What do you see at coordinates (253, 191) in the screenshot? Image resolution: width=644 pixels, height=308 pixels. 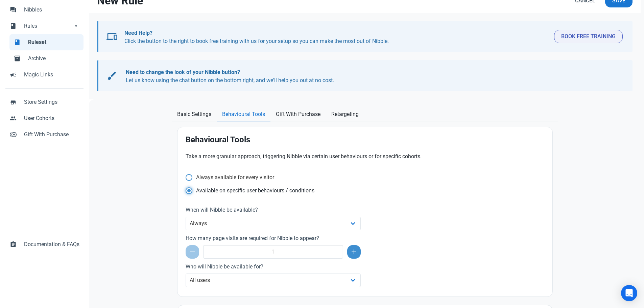 I see `span: Available on specific user behaviours / conditions` at bounding box center [253, 191].